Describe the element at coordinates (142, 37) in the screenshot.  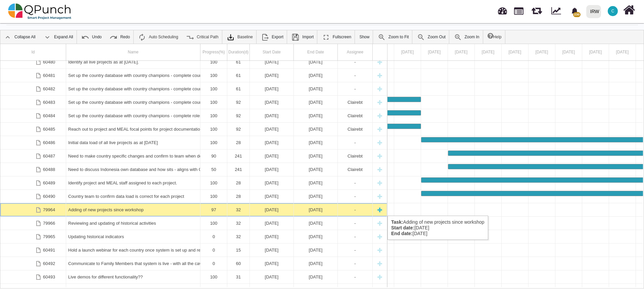
I see `img: ic_auto_scheduling_24.ade0d5b.png` at that location.